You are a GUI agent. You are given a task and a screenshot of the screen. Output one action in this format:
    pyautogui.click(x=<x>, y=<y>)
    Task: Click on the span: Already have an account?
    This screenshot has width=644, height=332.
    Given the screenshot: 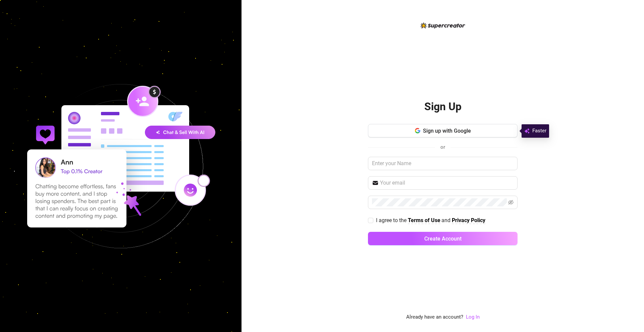 What is the action you would take?
    pyautogui.click(x=435, y=318)
    